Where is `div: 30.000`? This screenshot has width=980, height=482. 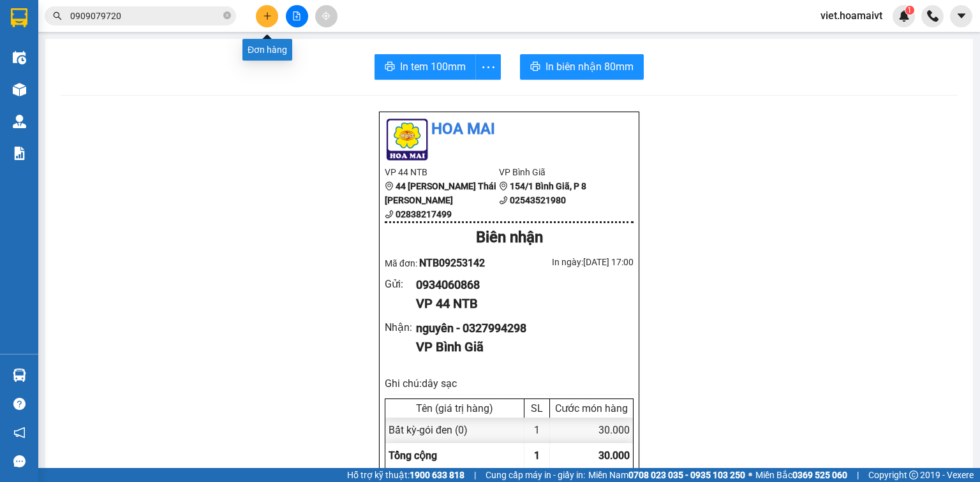
div: 30.000 is located at coordinates (591, 429).